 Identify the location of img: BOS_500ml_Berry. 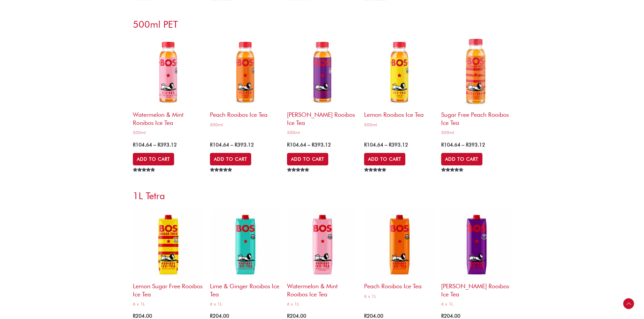
(322, 72).